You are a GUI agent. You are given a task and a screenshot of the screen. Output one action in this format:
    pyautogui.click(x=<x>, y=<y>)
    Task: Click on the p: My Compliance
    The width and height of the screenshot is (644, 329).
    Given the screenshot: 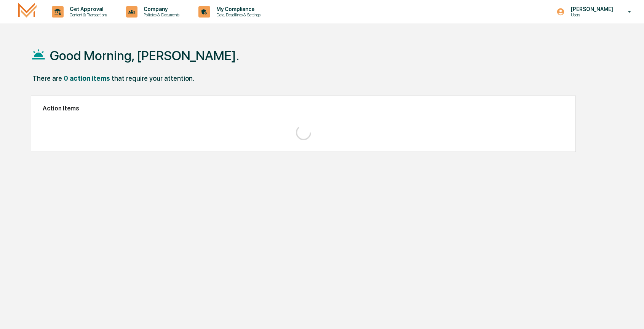 What is the action you would take?
    pyautogui.click(x=238, y=9)
    